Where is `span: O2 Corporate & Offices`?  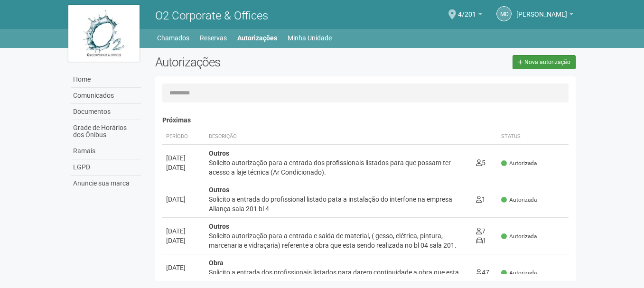
span: O2 Corporate & Offices is located at coordinates (212, 16).